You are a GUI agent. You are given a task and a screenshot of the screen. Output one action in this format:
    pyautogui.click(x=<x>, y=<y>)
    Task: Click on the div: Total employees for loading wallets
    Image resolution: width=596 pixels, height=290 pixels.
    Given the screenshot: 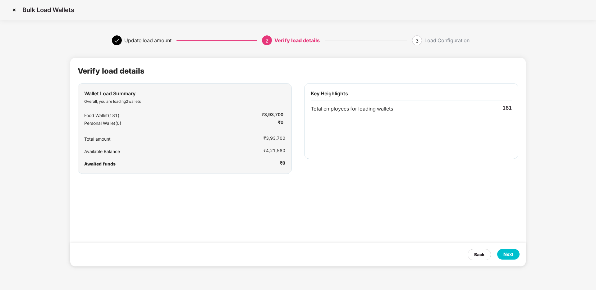 What is the action you would take?
    pyautogui.click(x=394, y=109)
    